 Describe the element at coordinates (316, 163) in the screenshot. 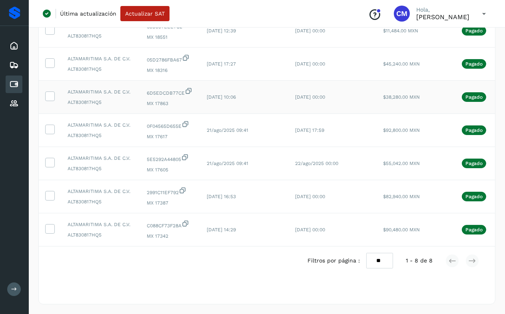

I see `span: 22/ago/2025 00:00` at that location.